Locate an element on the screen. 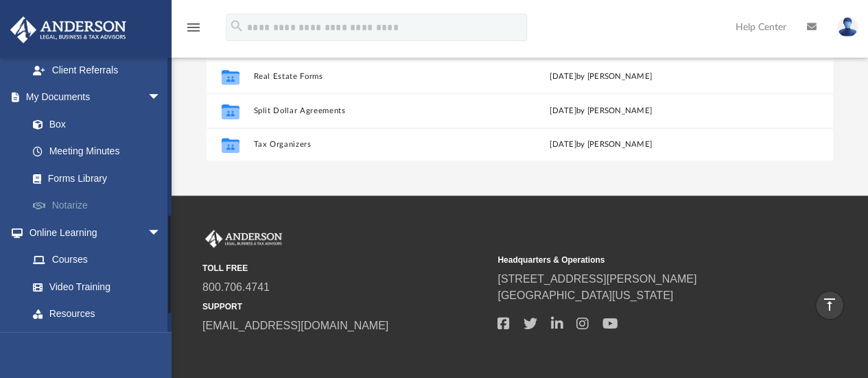 This screenshot has height=378, width=868. a: Billingarrow_drop_down is located at coordinates (96, 341).